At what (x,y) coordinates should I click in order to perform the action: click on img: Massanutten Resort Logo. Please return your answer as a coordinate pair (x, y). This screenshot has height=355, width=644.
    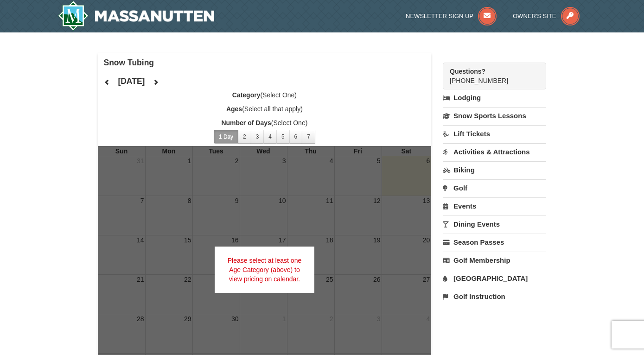
    Looking at the image, I should click on (137, 16).